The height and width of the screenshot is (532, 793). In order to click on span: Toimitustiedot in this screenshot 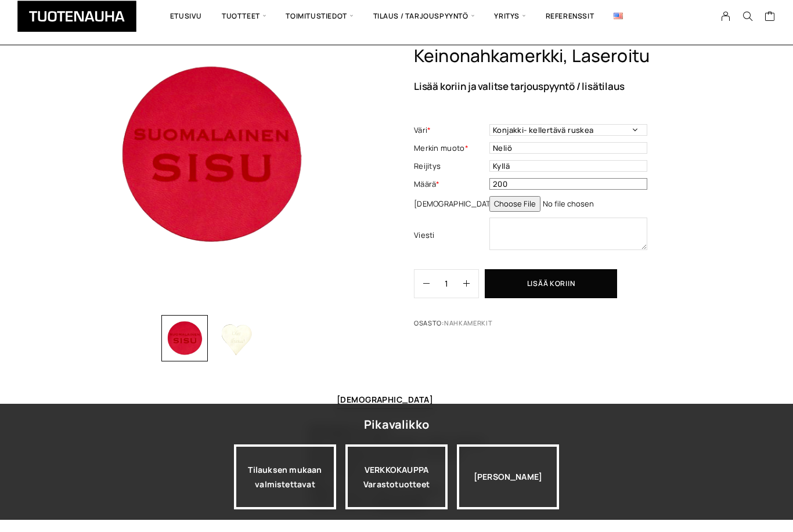, I will do `click(319, 29)`.